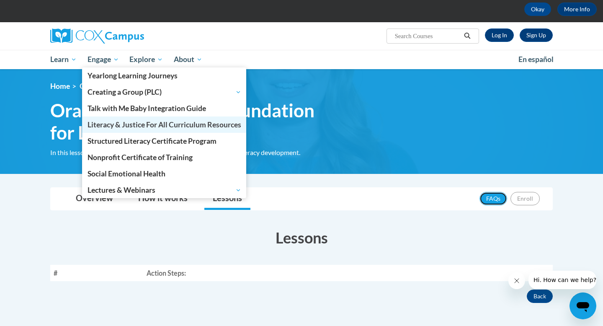 The width and height of the screenshot is (603, 326). Describe the element at coordinates (164, 108) in the screenshot. I see `a: Talk with Me Baby Integration Guide` at that location.